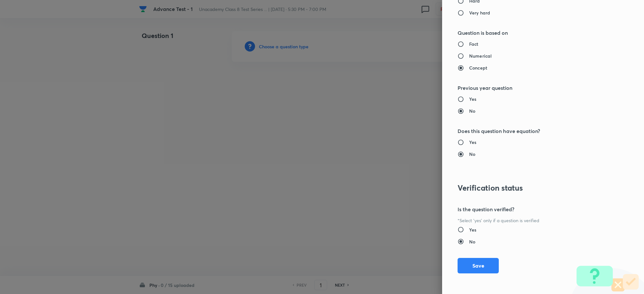 The width and height of the screenshot is (644, 294). What do you see at coordinates (480, 56) in the screenshot?
I see `h6: Numerical` at bounding box center [480, 56].